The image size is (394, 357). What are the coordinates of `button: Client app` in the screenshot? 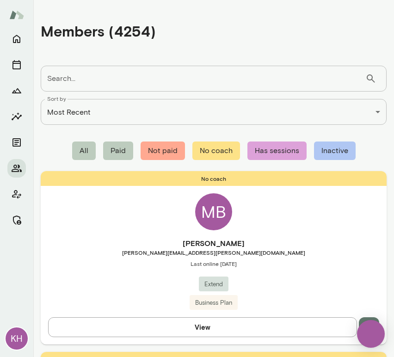 It's located at (17, 194).